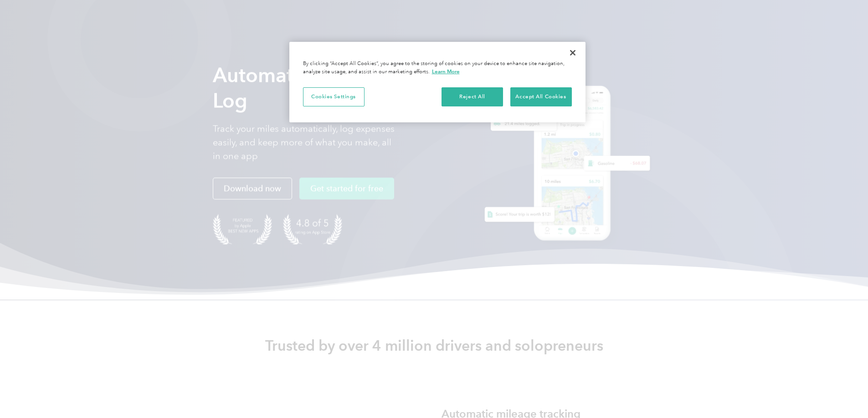 The width and height of the screenshot is (868, 418). I want to click on div: Privacy, so click(437, 82).